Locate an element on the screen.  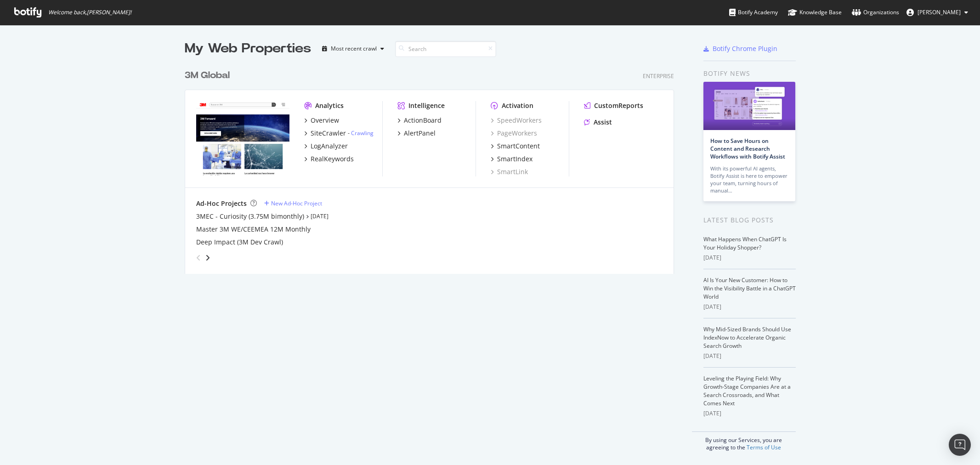
div: Activation is located at coordinates (518, 106).